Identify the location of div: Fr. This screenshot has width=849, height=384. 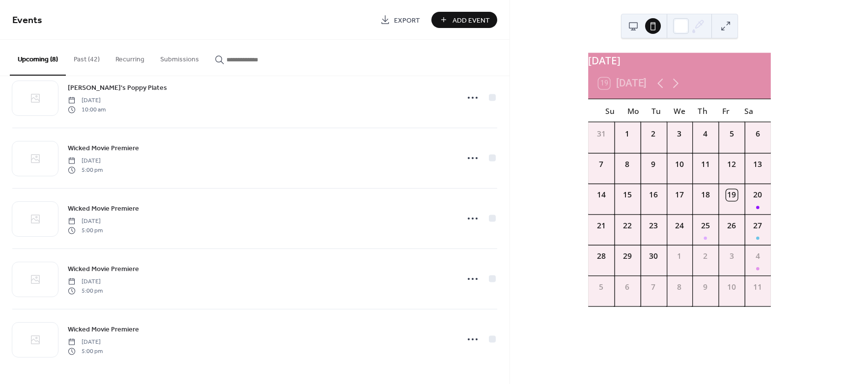
(726, 111).